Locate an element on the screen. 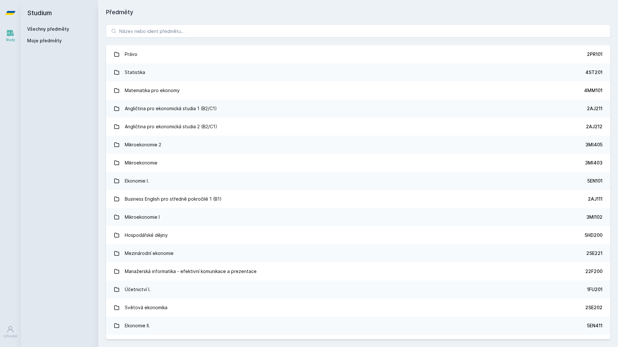  div: Právo is located at coordinates (131, 54).